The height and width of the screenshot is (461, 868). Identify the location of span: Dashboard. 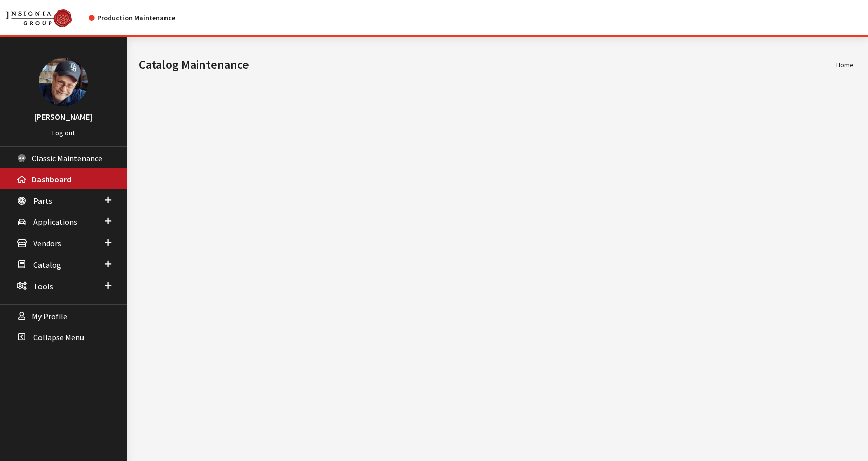
(52, 179).